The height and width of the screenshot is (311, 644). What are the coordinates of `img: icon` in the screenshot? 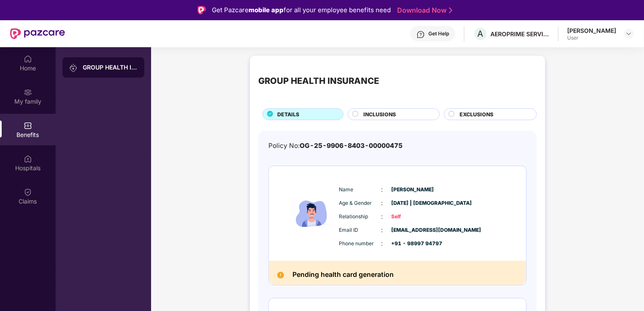 It's located at (312, 214).